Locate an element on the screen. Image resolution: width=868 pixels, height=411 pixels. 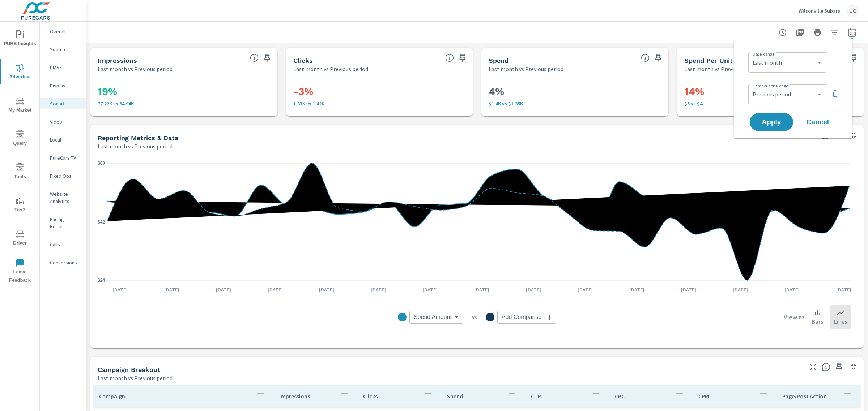
span: Tier2 is located at coordinates (20, 205).